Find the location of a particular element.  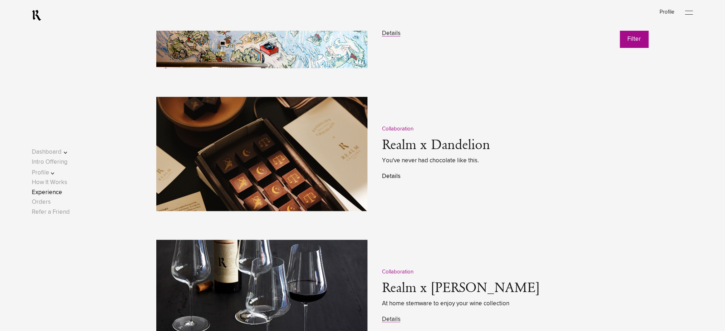

span: At home stemware to enjoy your wine collection is located at coordinates (519, 304).